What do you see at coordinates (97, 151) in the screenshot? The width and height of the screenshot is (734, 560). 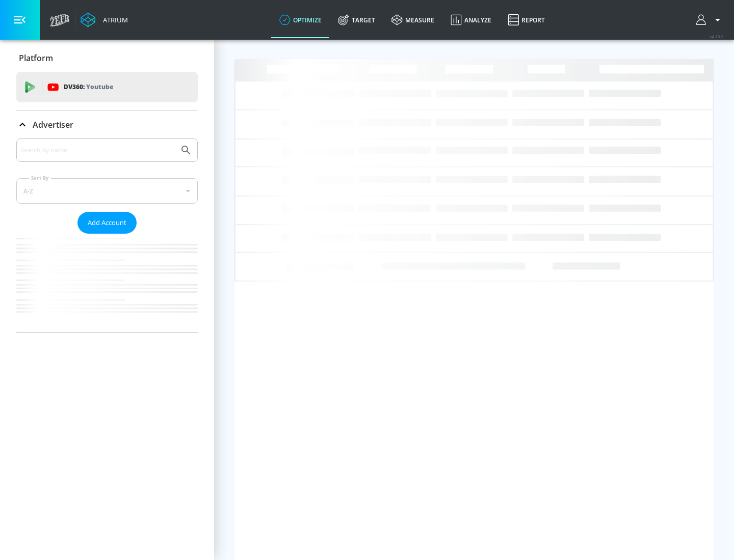 I see `input: Search by name` at bounding box center [97, 151].